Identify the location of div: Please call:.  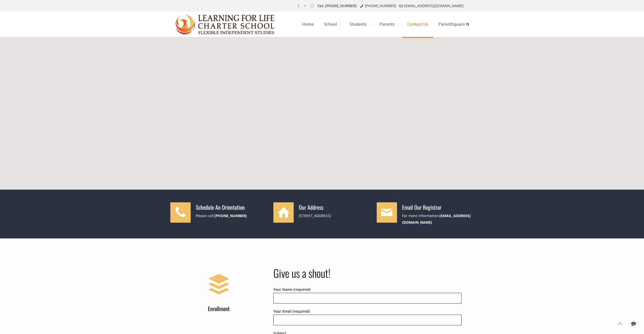
(232, 216).